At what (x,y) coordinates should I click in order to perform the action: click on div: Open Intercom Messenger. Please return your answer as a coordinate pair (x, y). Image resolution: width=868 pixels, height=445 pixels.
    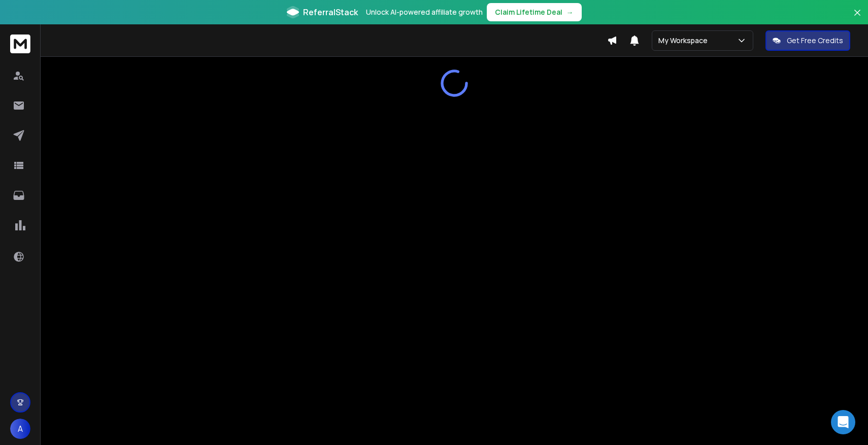
    Looking at the image, I should click on (843, 422).